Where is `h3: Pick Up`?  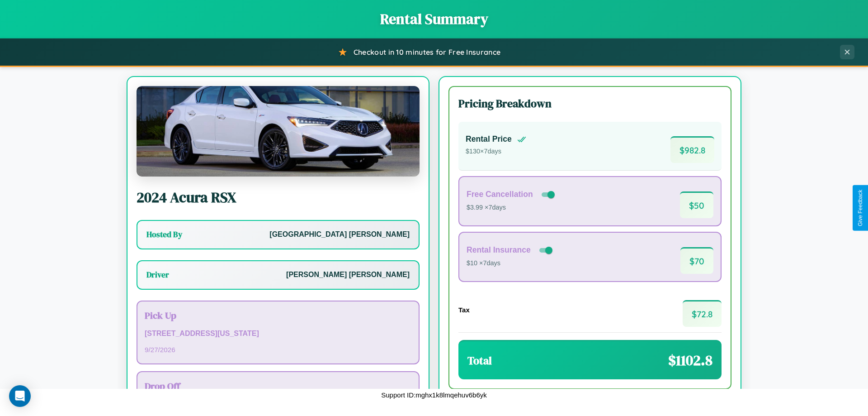
h3: Pick Up is located at coordinates (278, 315).